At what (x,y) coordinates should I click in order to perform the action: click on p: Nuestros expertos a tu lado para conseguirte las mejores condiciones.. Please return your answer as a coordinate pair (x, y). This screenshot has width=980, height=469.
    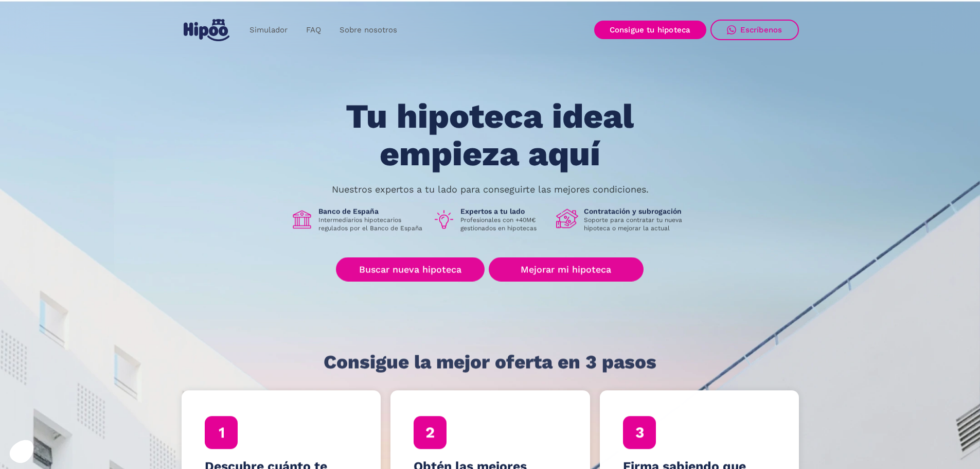
    Looking at the image, I should click on (491, 189).